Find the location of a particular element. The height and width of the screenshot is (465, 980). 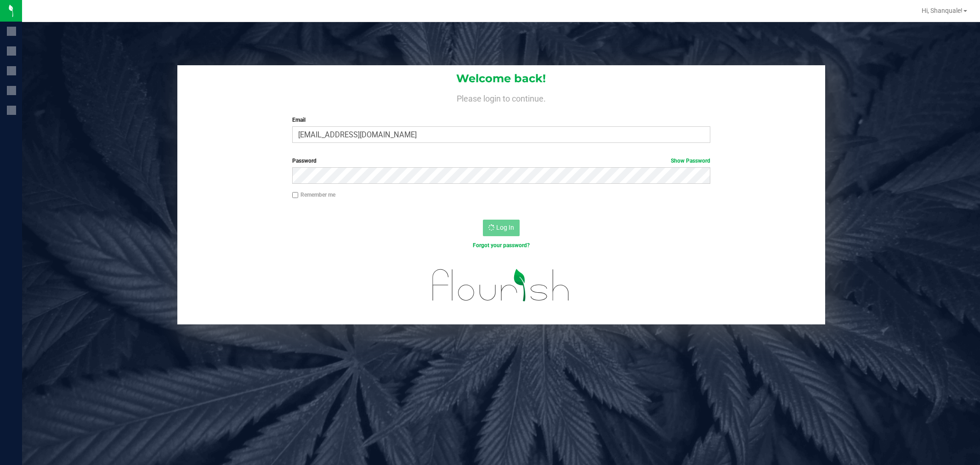

input: Remember me is located at coordinates (295, 195).